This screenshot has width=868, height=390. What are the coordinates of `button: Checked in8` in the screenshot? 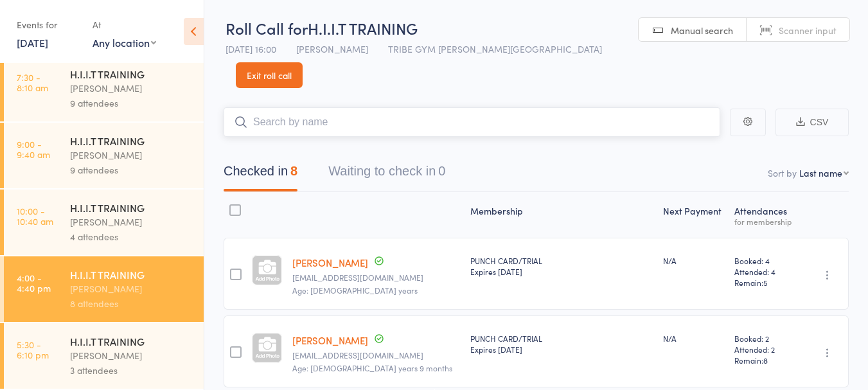 It's located at (260, 174).